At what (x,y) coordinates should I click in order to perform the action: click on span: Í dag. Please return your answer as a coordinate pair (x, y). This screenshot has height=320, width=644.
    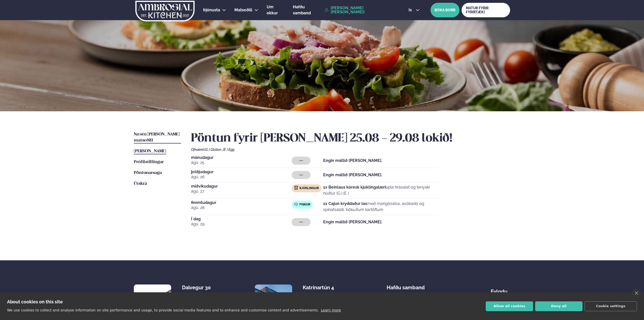
    Looking at the image, I should click on (241, 219).